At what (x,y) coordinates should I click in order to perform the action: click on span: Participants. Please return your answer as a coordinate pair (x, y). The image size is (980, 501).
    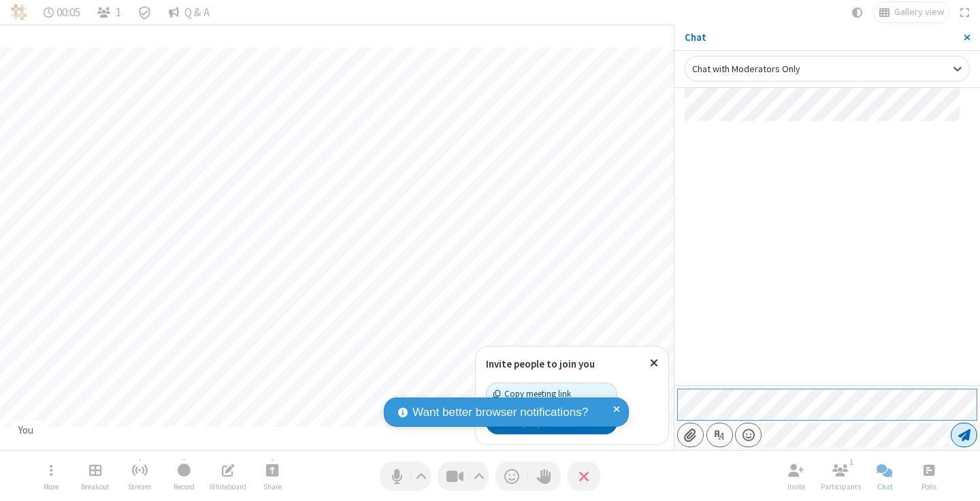
    Looking at the image, I should click on (840, 487).